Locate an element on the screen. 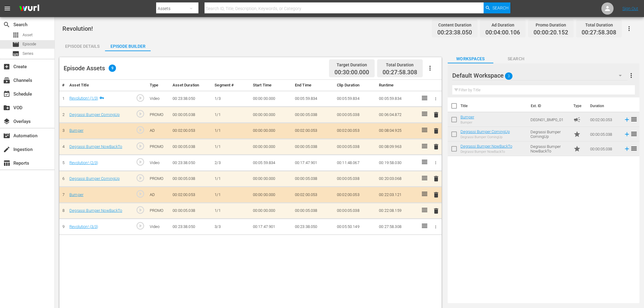  td: 9 is located at coordinates (63, 227).